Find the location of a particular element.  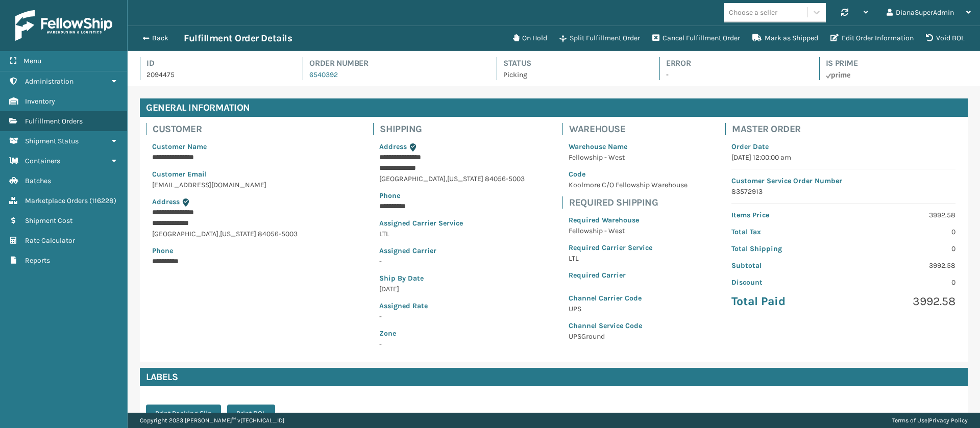

p: Assigned Carrier is located at coordinates (451, 250).